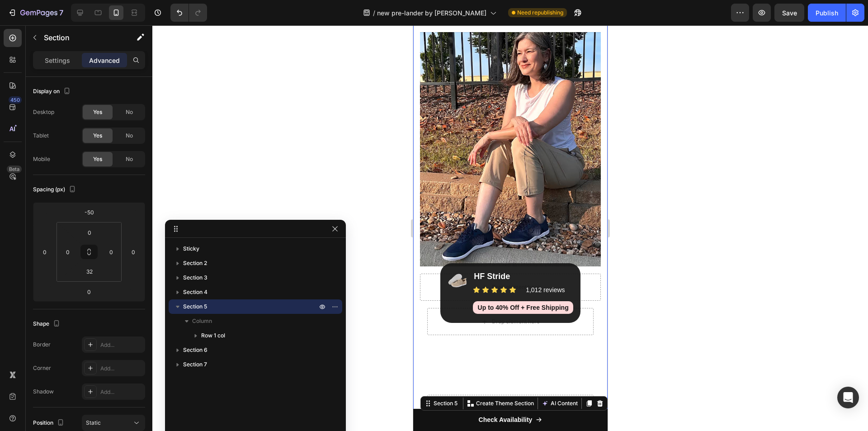  I want to click on p: Settings, so click(57, 60).